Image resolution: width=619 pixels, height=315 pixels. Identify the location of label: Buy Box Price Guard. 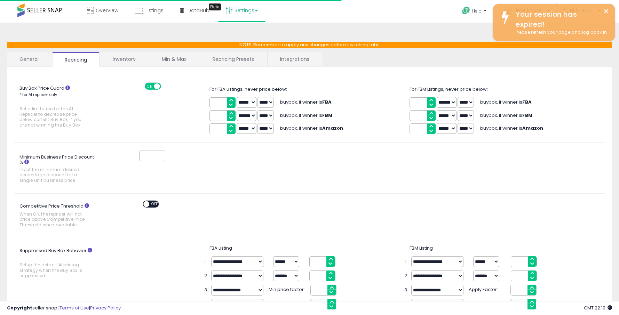
(59, 107).